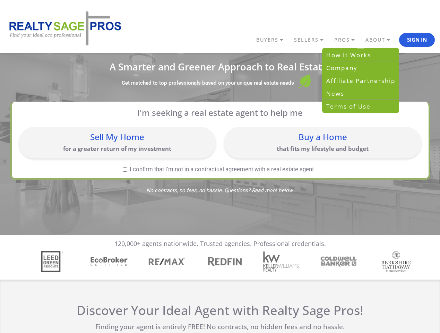 This screenshot has height=333, width=440. I want to click on div: Sell My Home, so click(117, 137).